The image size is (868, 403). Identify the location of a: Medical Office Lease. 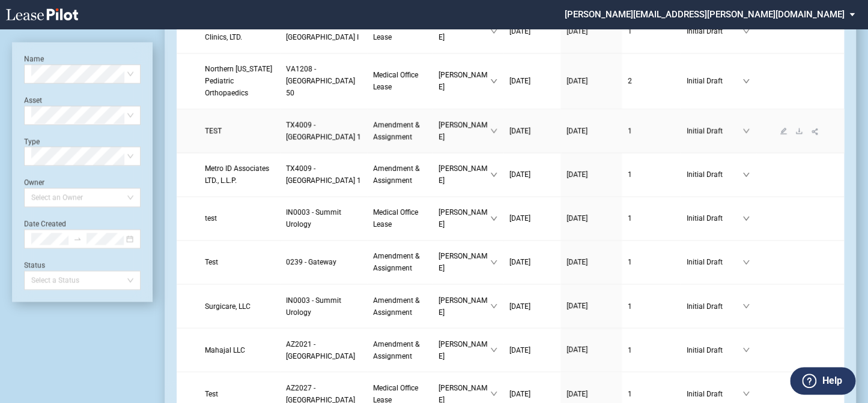
(399, 218).